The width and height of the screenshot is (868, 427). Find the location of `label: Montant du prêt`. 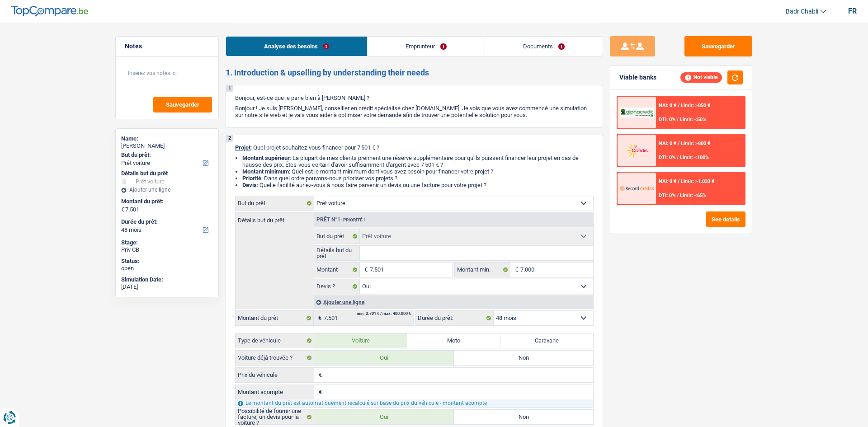

label: Montant du prêt is located at coordinates (275, 318).